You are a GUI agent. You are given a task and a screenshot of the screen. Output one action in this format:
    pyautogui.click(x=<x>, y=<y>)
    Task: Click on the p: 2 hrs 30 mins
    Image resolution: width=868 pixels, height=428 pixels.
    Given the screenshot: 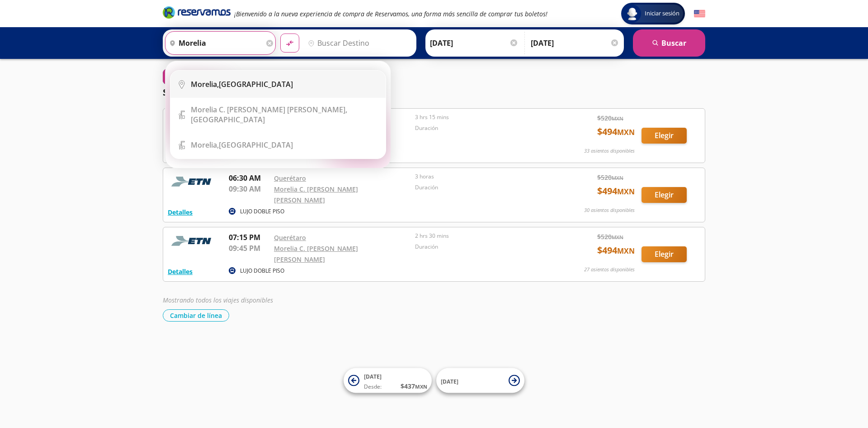 What is the action you would take?
    pyautogui.click(x=483, y=235)
    